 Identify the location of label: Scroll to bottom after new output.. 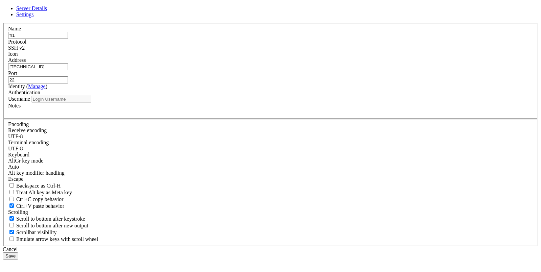
(48, 226).